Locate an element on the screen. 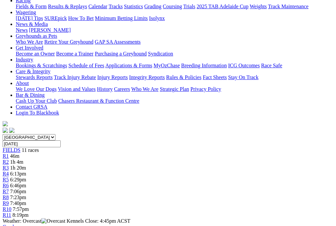 The width and height of the screenshot is (336, 226). span: FIELDS is located at coordinates (11, 150).